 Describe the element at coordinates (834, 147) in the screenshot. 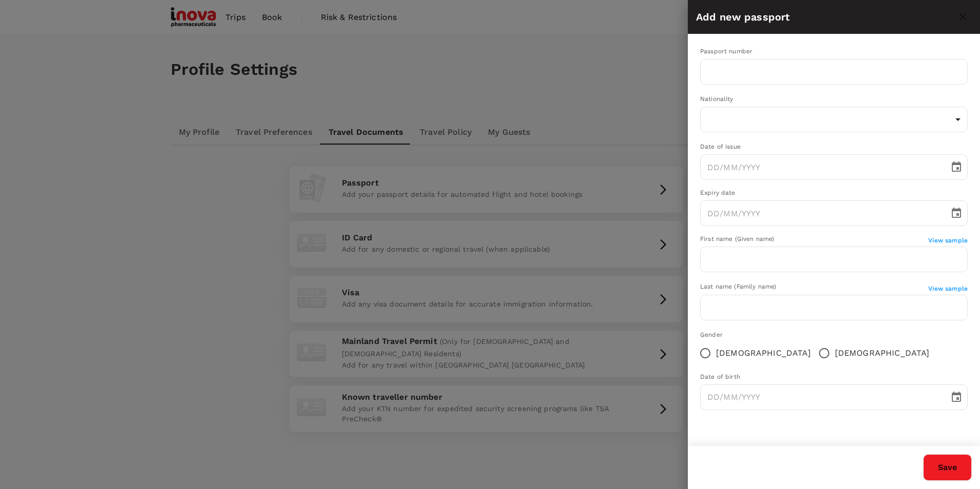

I see `div: Date of issue` at that location.